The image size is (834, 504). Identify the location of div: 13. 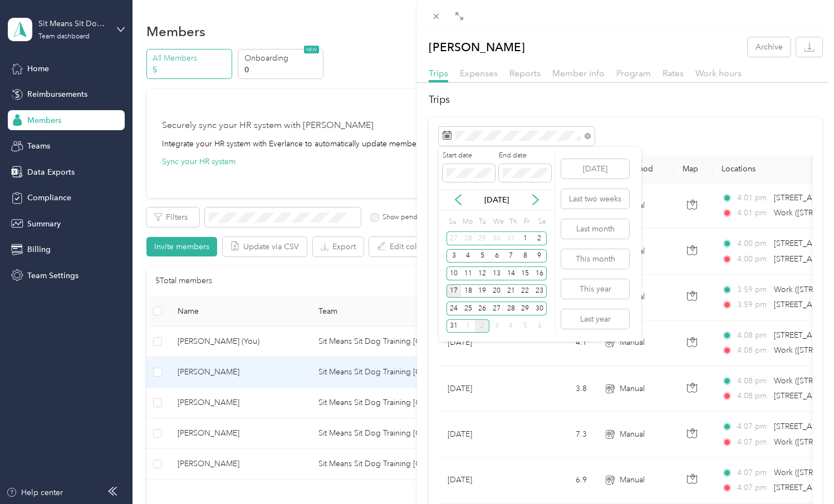
(497, 273).